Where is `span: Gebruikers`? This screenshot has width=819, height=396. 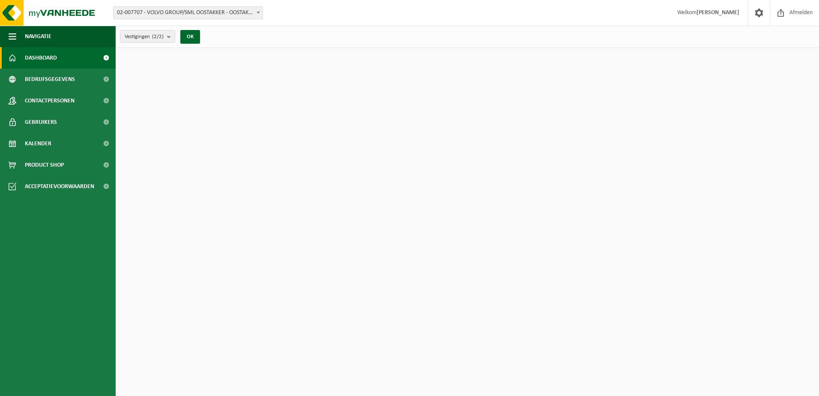 span: Gebruikers is located at coordinates (41, 122).